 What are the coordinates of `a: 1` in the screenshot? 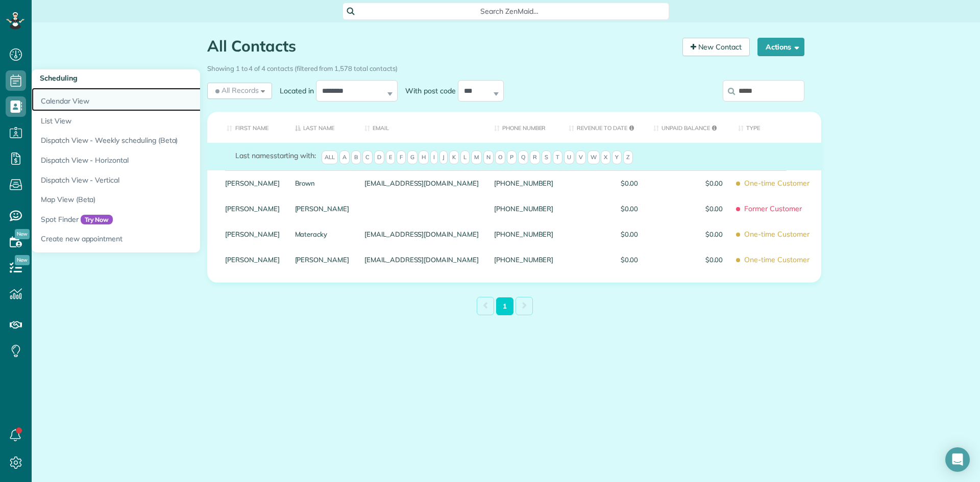 It's located at (505, 306).